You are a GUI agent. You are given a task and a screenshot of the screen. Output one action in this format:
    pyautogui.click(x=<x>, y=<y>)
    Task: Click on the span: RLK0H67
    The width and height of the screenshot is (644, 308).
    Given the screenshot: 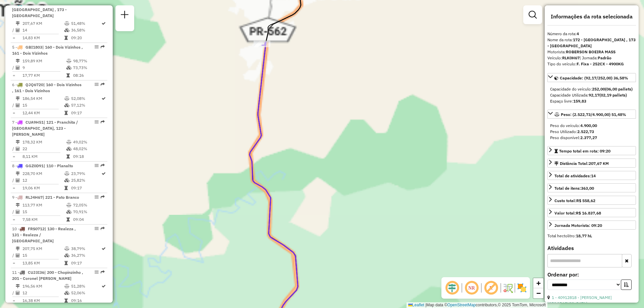 What is the action you would take?
    pyautogui.click(x=34, y=3)
    